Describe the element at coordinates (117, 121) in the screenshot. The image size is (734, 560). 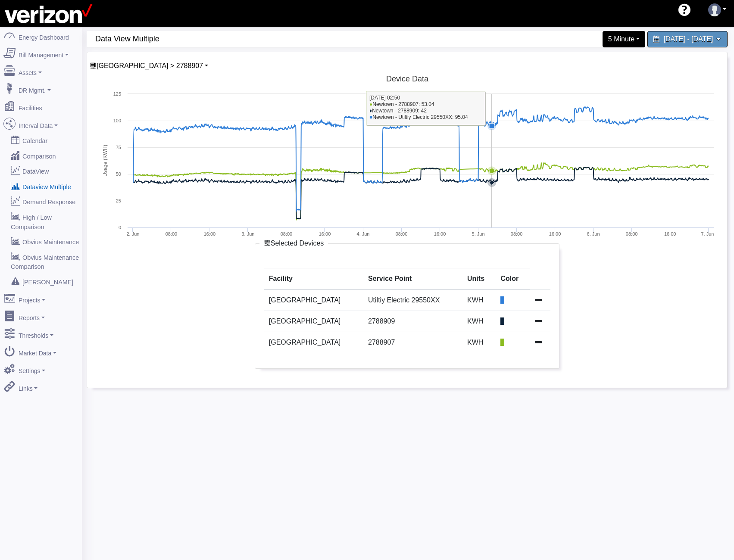
I see `text: 100` at that location.